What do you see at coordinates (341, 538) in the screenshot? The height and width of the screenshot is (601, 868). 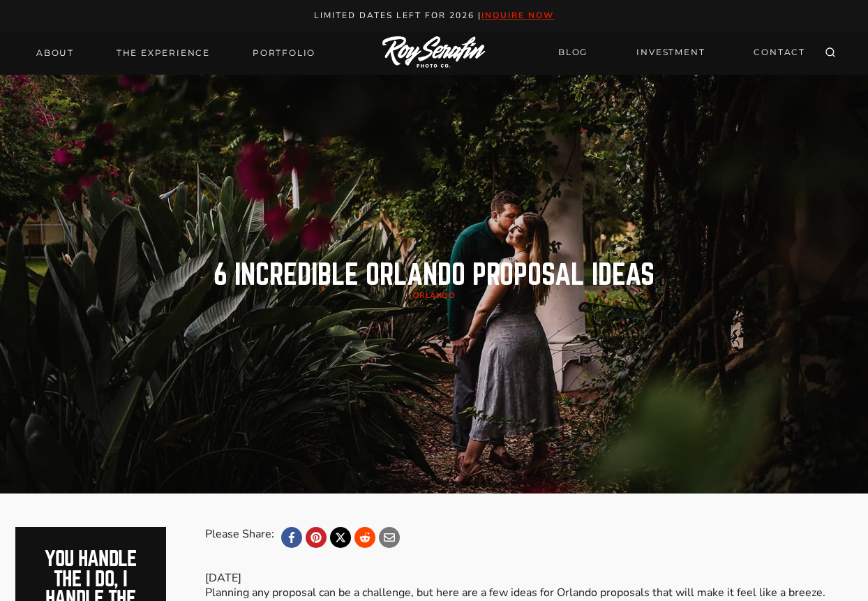 I see `a: X` at bounding box center [341, 538].